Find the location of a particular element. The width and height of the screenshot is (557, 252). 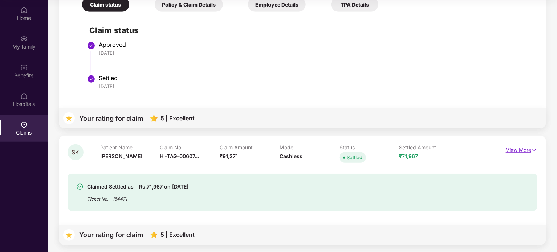

p: Patient Name is located at coordinates (130, 147).